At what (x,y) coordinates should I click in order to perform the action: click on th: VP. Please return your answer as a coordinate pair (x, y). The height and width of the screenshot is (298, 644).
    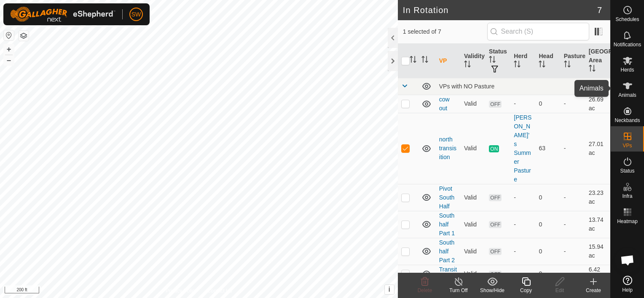
    Looking at the image, I should click on (448, 61).